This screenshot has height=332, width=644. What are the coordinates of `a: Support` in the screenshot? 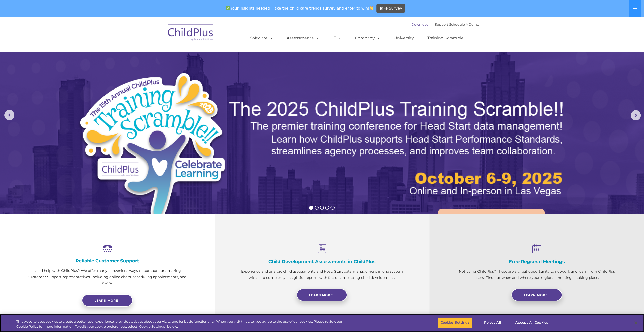 It's located at (442, 25).